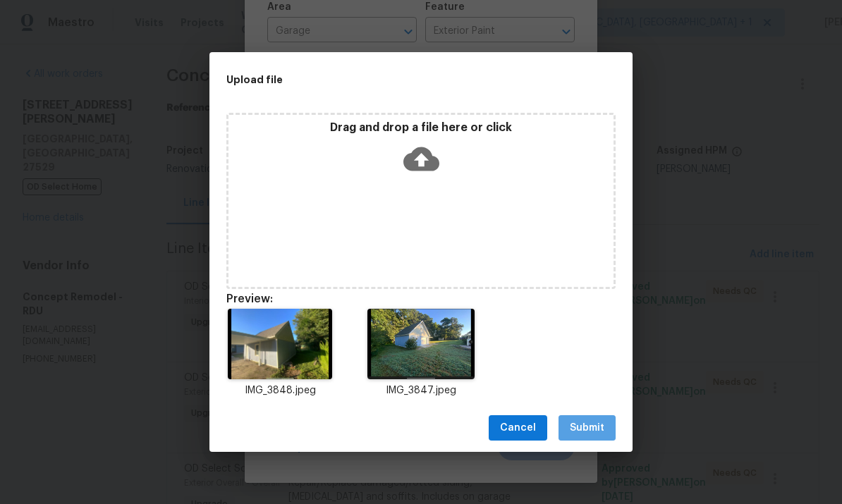  I want to click on button: Cancel, so click(518, 428).